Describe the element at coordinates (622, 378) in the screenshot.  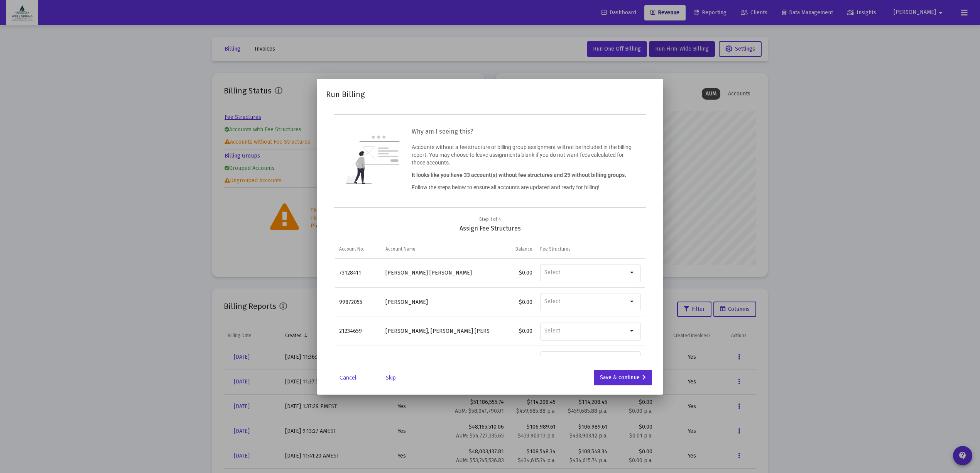
I see `div: Save & continue` at that location.